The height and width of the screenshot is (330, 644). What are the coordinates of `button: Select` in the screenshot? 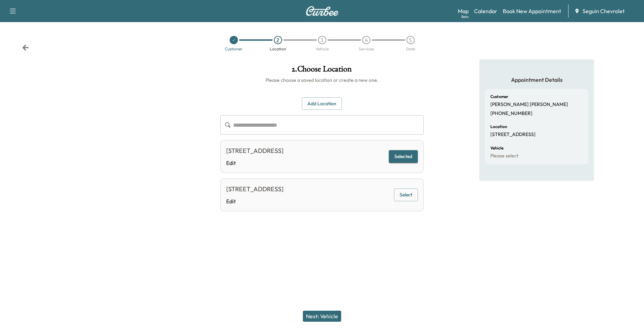 It's located at (405, 195).